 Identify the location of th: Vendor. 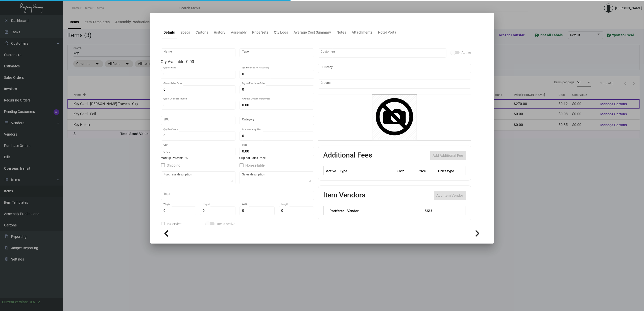
(383, 211).